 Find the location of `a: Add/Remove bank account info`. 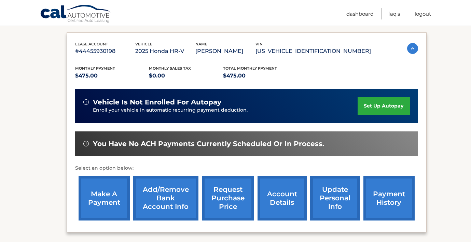

a: Add/Remove bank account info is located at coordinates (166, 198).